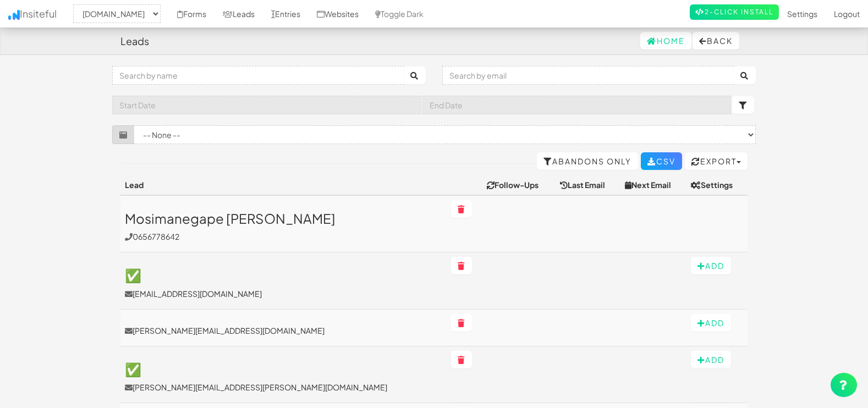 The height and width of the screenshot is (408, 868). I want to click on th: Lead, so click(284, 185).